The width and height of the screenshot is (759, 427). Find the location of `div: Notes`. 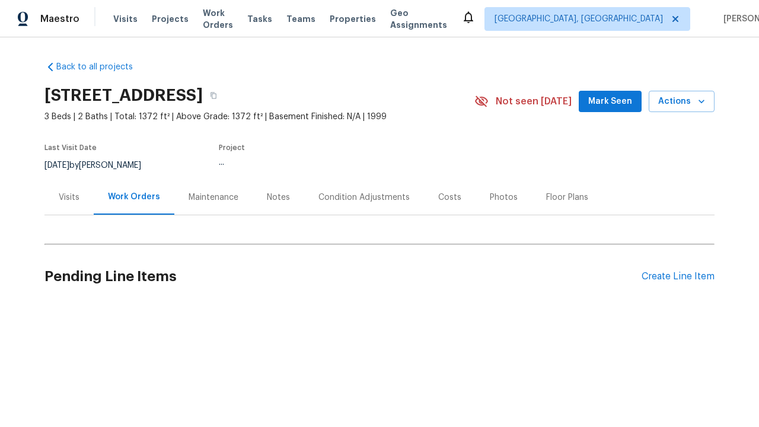

div: Notes is located at coordinates (278, 198).